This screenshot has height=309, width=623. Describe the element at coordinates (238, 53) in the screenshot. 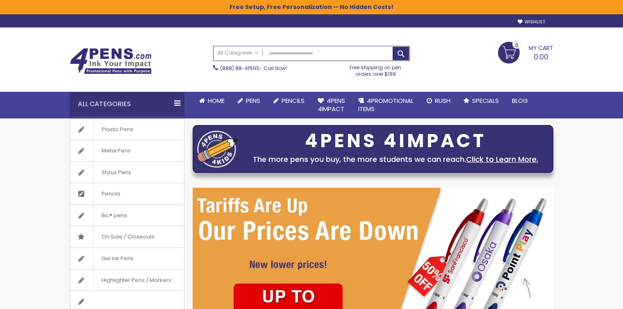

I see `a: All Categories` at that location.